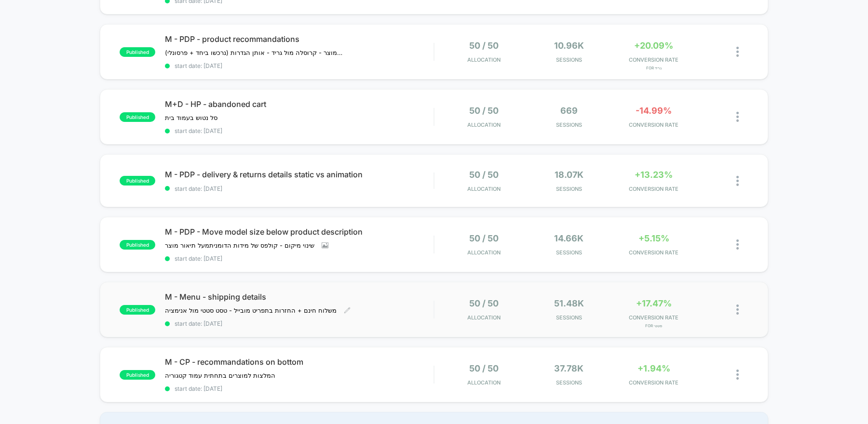 The height and width of the screenshot is (424, 868). What do you see at coordinates (569, 303) in the screenshot?
I see `span: 51.48k` at bounding box center [569, 303].